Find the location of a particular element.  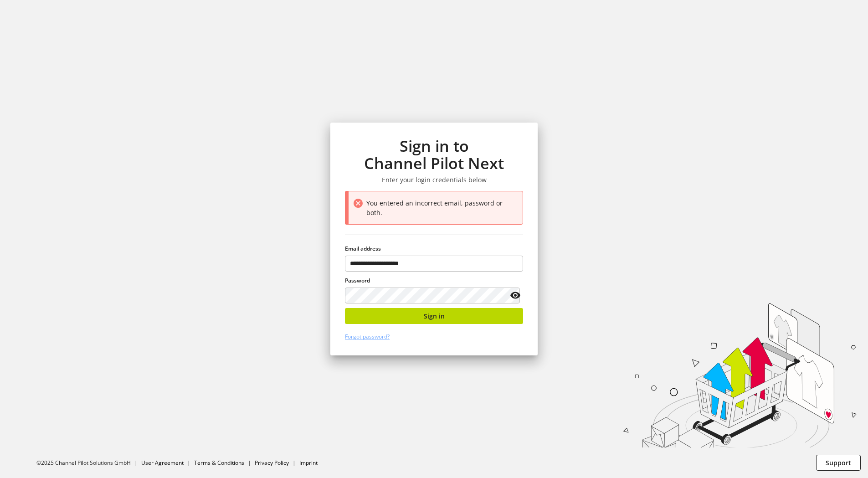

span: Password is located at coordinates (357, 281).